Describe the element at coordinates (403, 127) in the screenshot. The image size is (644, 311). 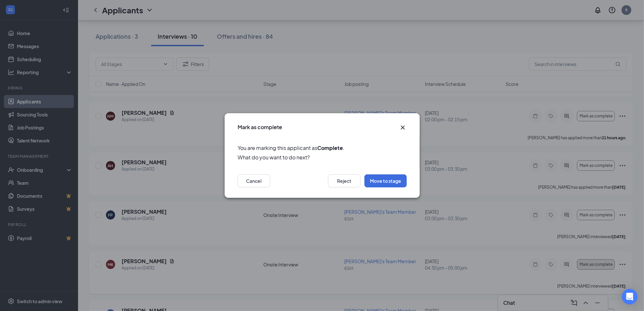
I see `svg: Cross` at that location.